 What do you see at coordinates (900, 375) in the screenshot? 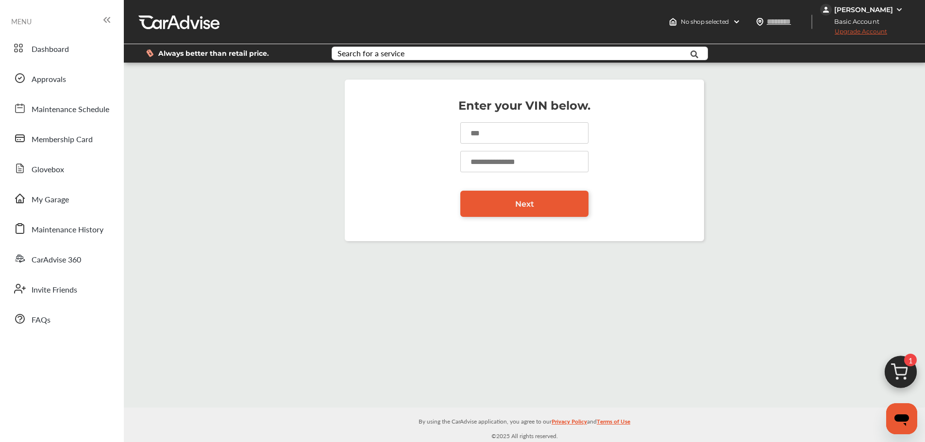
I see `img: cart_icon.3d0951e8.svg` at bounding box center [900, 375].